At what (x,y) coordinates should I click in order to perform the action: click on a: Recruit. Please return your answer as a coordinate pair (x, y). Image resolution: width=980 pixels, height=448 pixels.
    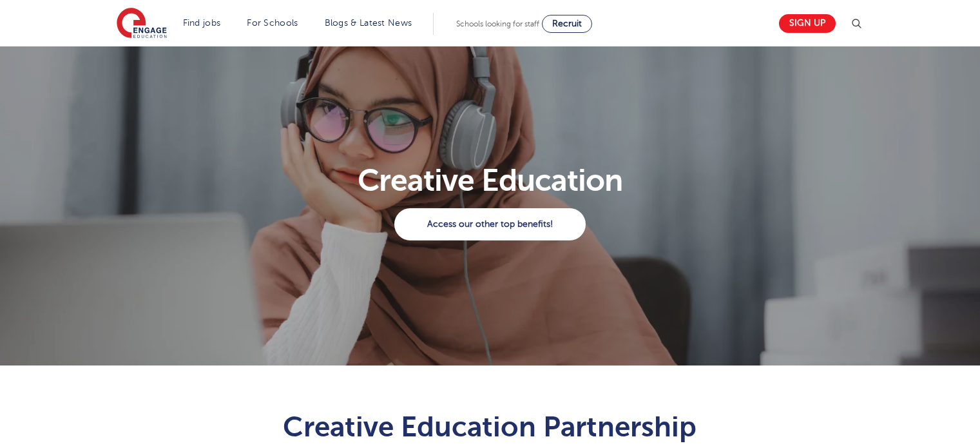
    Looking at the image, I should click on (567, 24).